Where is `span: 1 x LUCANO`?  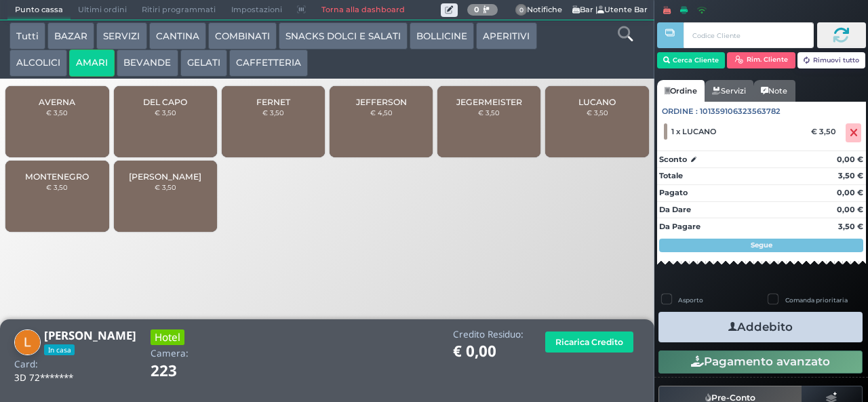 span: 1 x LUCANO is located at coordinates (694, 131).